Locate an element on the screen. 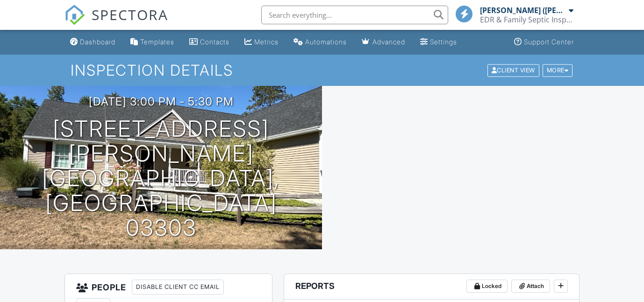 The image size is (644, 302). div: Contacts is located at coordinates (214, 42).